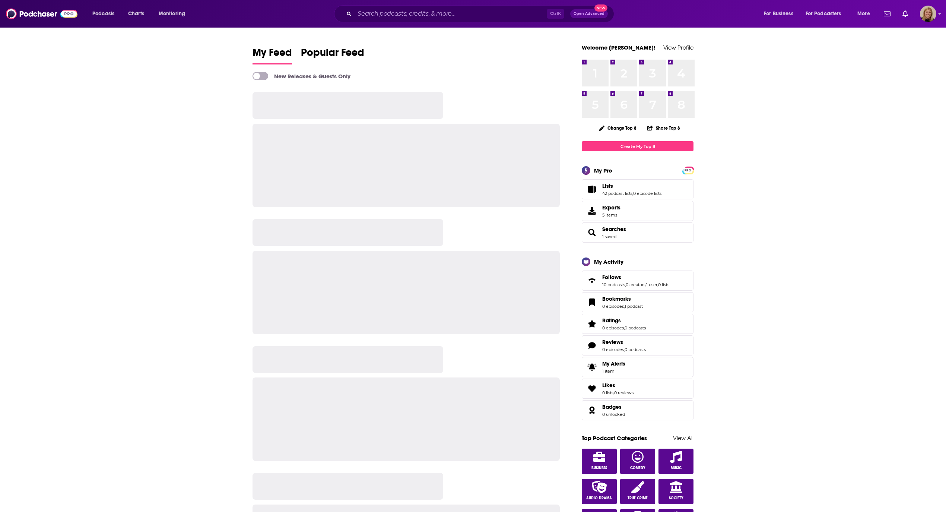 This screenshot has width=946, height=512. I want to click on button: Share Top 8, so click(664, 128).